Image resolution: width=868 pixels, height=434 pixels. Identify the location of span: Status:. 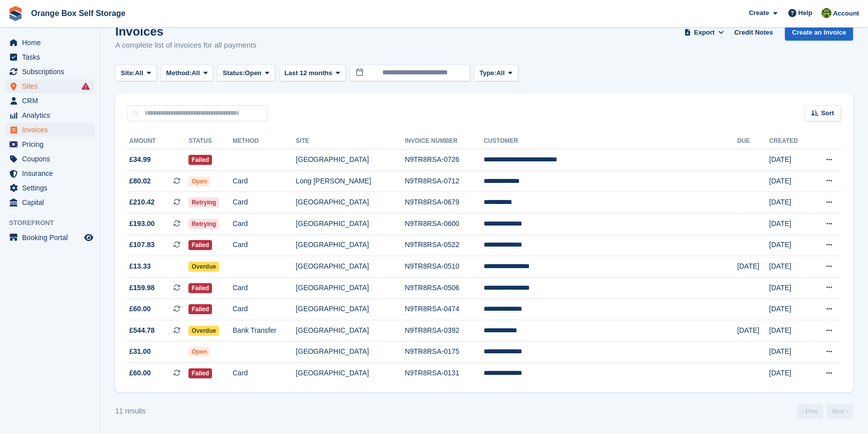
(234, 73).